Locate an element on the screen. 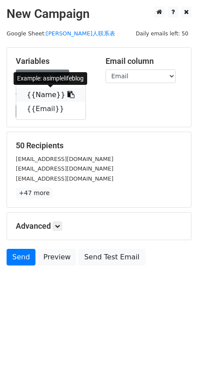 The height and width of the screenshot is (377, 198). a: Daily emails left: 50 is located at coordinates (162, 33).